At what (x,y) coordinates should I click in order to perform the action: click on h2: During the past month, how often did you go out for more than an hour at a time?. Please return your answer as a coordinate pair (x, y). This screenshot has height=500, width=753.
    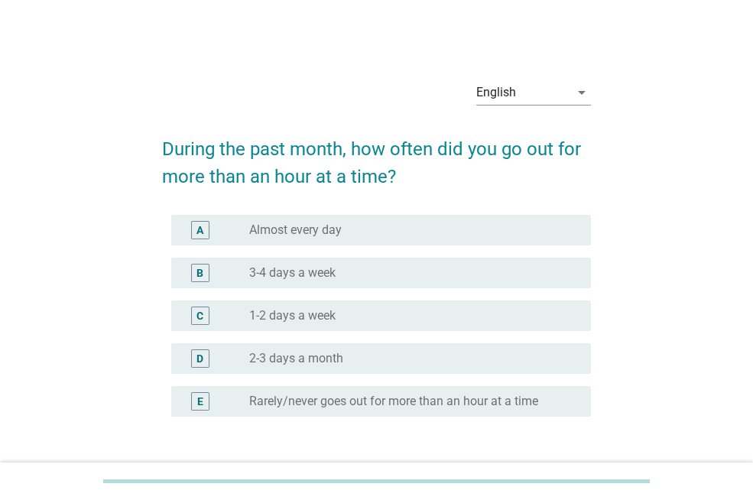
    Looking at the image, I should click on (376, 155).